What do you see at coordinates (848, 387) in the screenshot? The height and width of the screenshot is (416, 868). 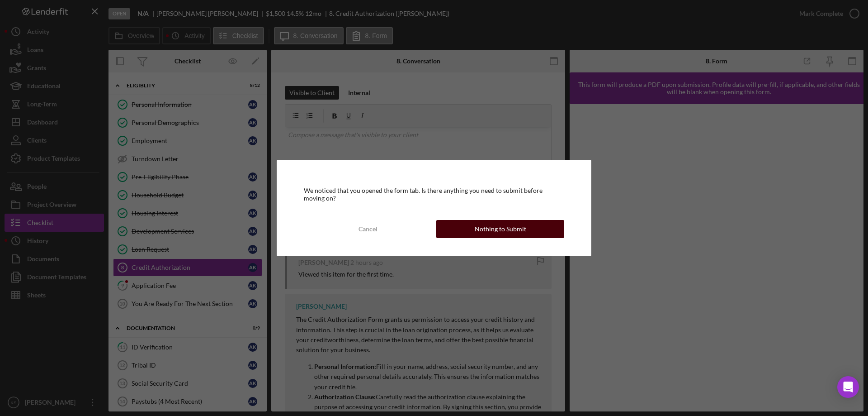 I see `div: Open Intercom Messenger` at bounding box center [848, 387].